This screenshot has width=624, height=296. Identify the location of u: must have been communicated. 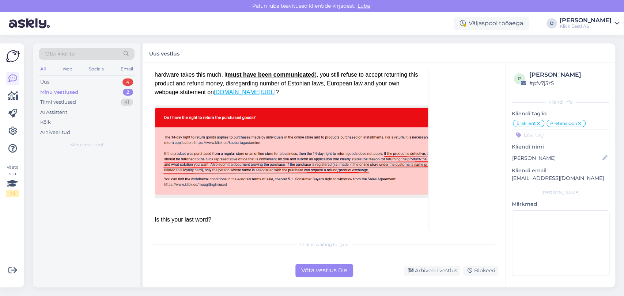
(271, 75).